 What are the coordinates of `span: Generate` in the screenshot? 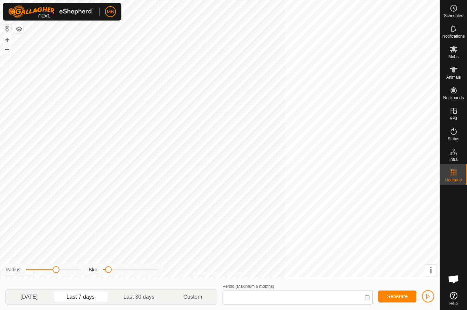 It's located at (397, 296).